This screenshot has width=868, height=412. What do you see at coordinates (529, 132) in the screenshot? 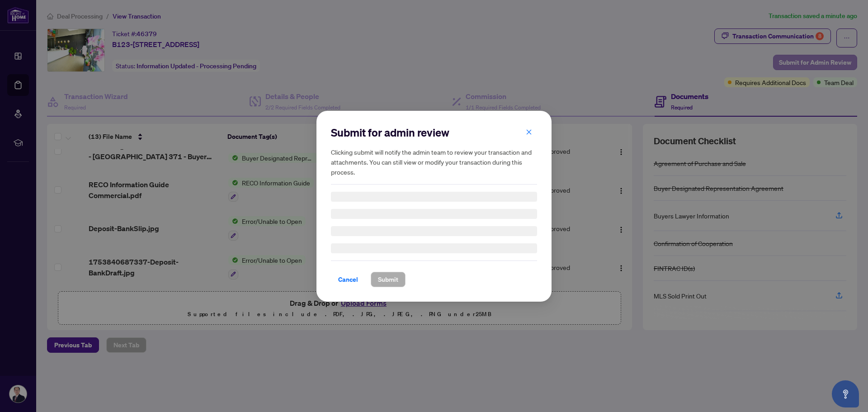
I see `span: close` at bounding box center [529, 132].